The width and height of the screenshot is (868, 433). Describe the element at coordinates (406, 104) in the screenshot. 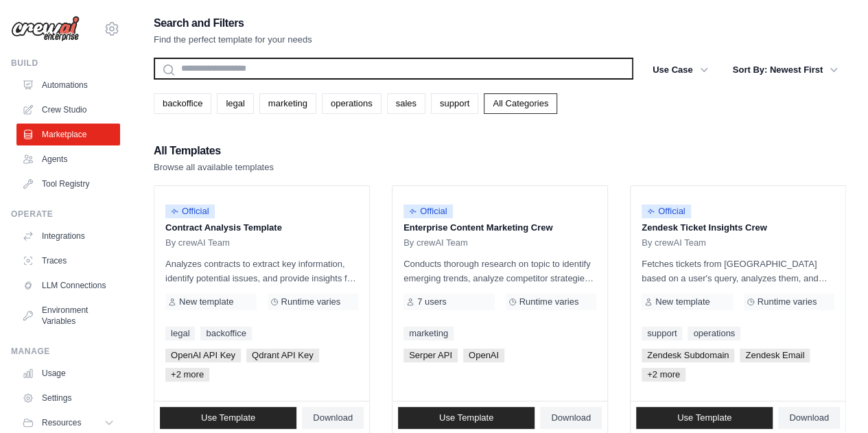

I see `a: sales` at that location.